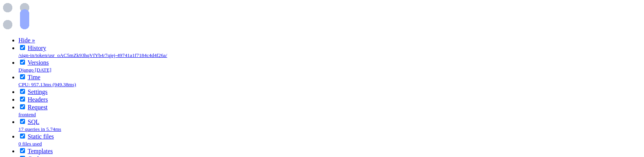 Image resolution: width=644 pixels, height=157 pixels. I want to click on a: TimeCPU: 957.13ms (949.38ms), so click(47, 80).